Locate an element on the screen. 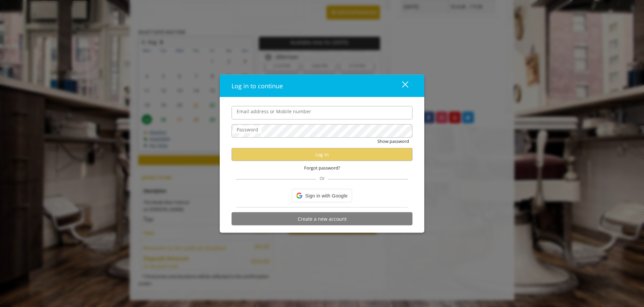 The width and height of the screenshot is (644, 307). button: close dialog is located at coordinates (401, 85).